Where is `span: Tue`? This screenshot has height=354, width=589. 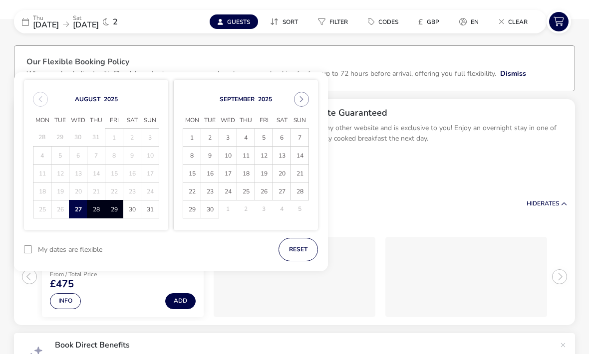 span: Tue is located at coordinates (210, 121).